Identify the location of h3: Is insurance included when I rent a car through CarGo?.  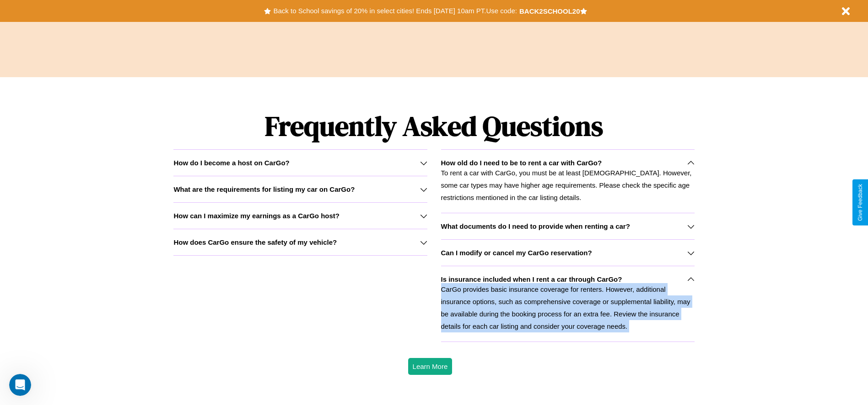
(532, 279).